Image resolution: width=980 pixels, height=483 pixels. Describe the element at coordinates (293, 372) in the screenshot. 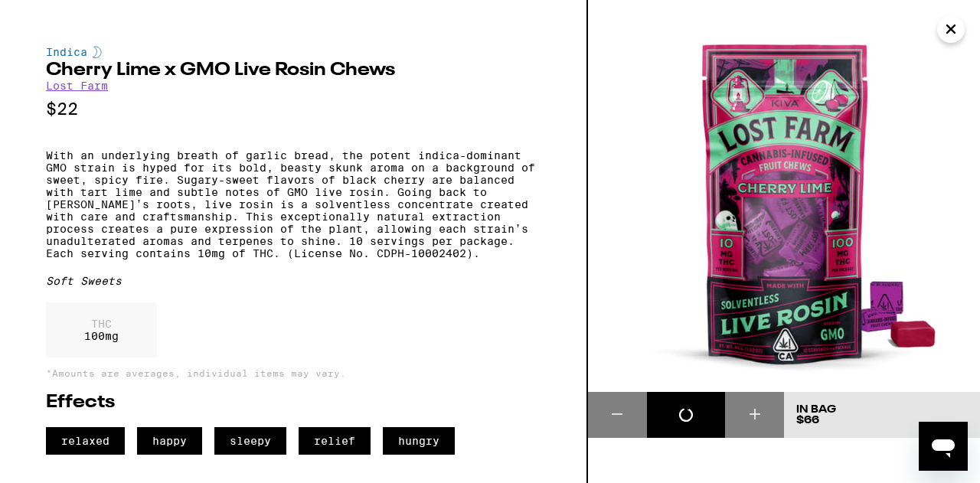

I see `p: *Amounts are averages, individual items may vary.` at that location.